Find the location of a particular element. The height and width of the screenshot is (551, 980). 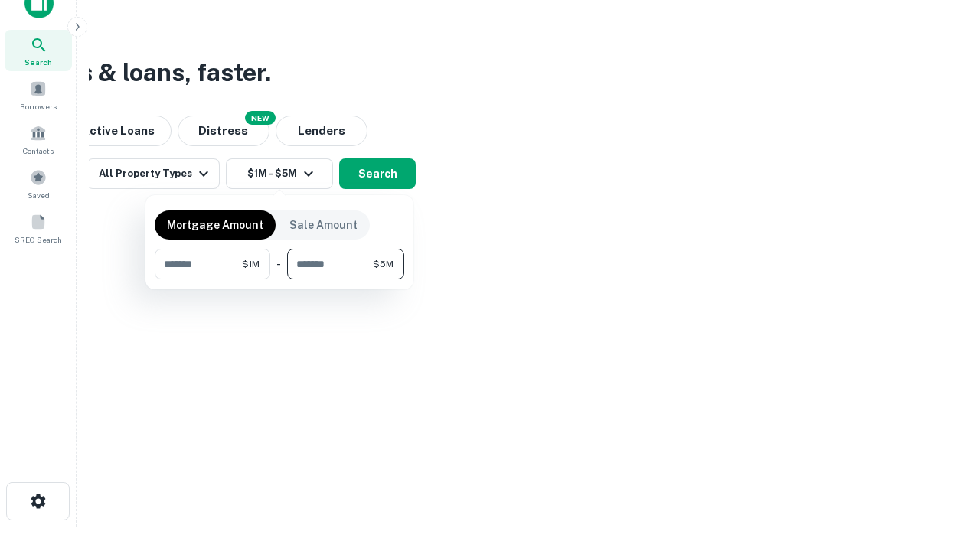

span: $5M is located at coordinates (383, 264).